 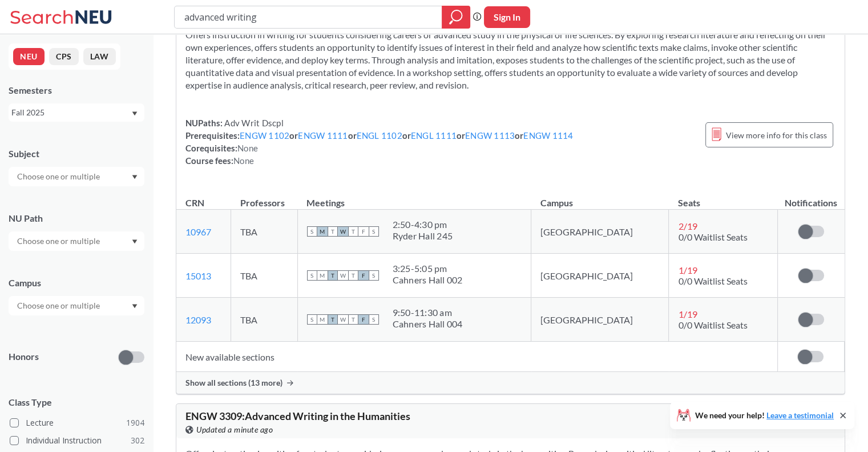 What do you see at coordinates (322, 135) in the screenshot?
I see `a: ENGW 1111` at bounding box center [322, 135].